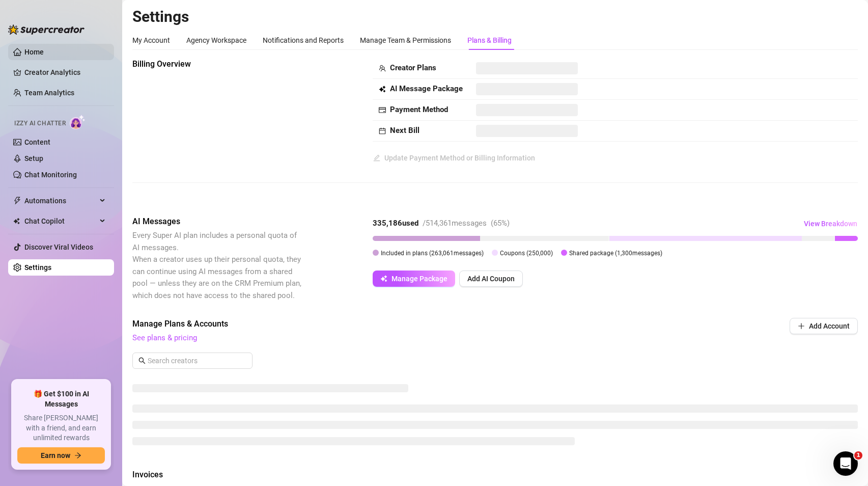 This screenshot has width=868, height=486. Describe the element at coordinates (615, 253) in the screenshot. I see `span: Shared package ( 1,300 messages)` at that location.